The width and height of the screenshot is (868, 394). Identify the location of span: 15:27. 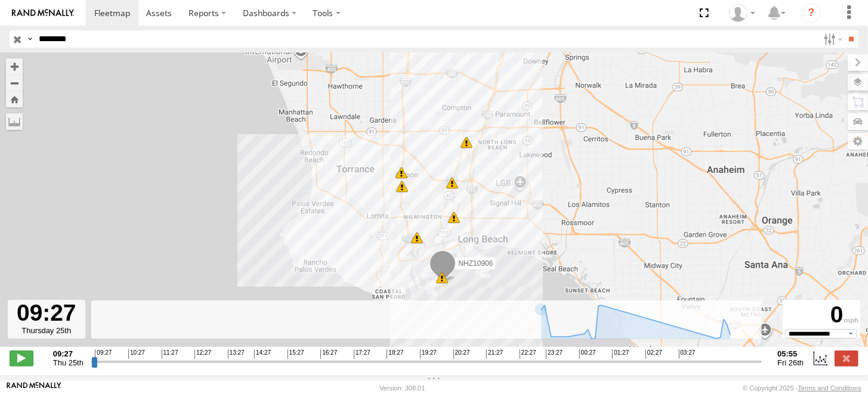
(296, 354).